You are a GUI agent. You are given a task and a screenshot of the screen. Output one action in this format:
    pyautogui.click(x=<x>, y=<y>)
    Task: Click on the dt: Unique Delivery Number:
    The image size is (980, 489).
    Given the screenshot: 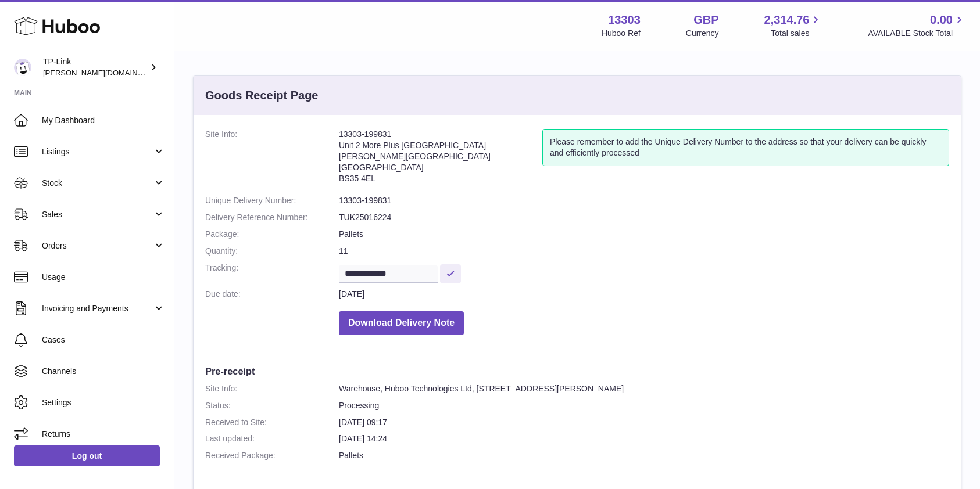 What is the action you would take?
    pyautogui.click(x=272, y=200)
    